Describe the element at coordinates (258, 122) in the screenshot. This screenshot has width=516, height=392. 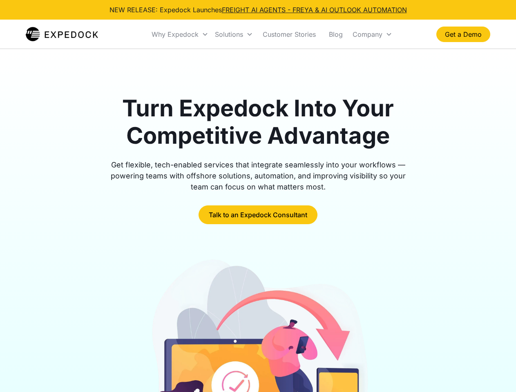
I see `h1: Turn Expedock Into Your Competitive Advantage` at that location.